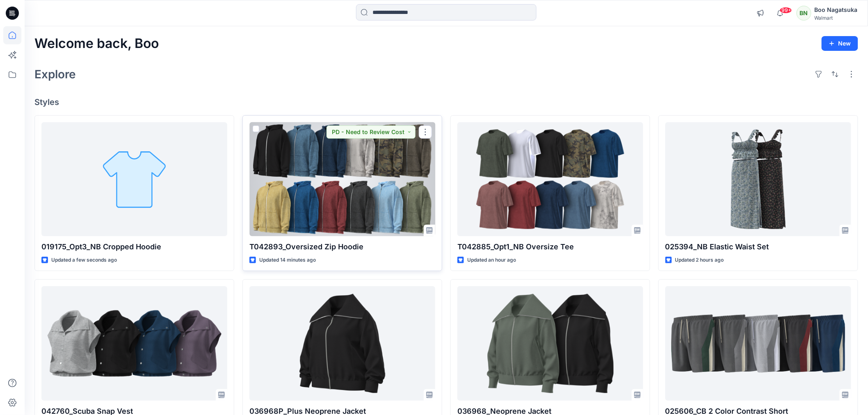  I want to click on a: T042885_Opt1_NB Oversize Tee, so click(550, 179).